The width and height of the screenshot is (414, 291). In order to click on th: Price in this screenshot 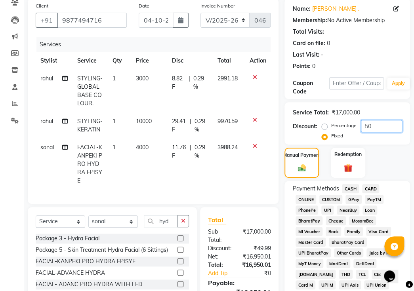, I will do `click(149, 61)`.